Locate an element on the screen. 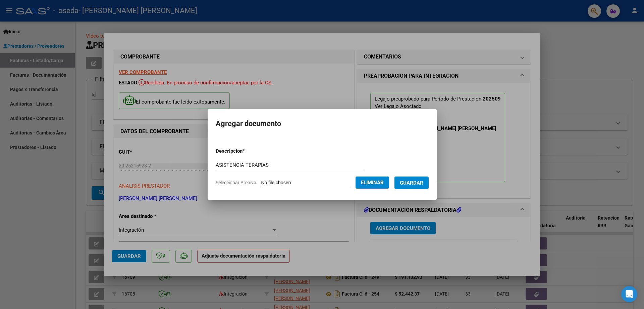 The width and height of the screenshot is (644, 309). span: Guardar is located at coordinates (412, 183).